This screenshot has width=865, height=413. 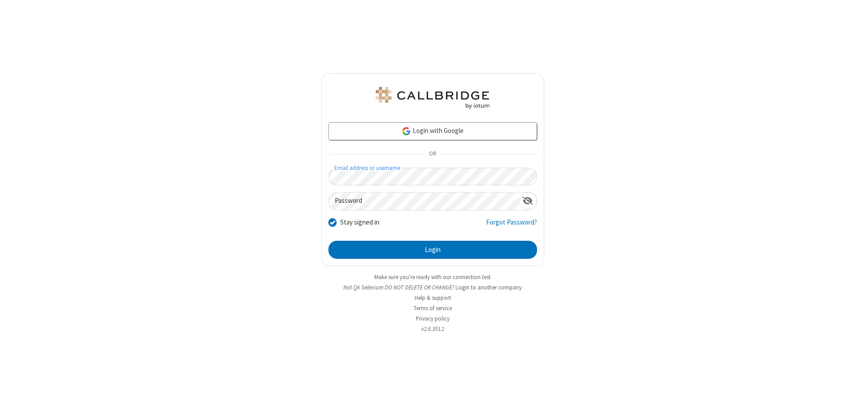 What do you see at coordinates (424, 201) in the screenshot?
I see `input: Password` at bounding box center [424, 201].